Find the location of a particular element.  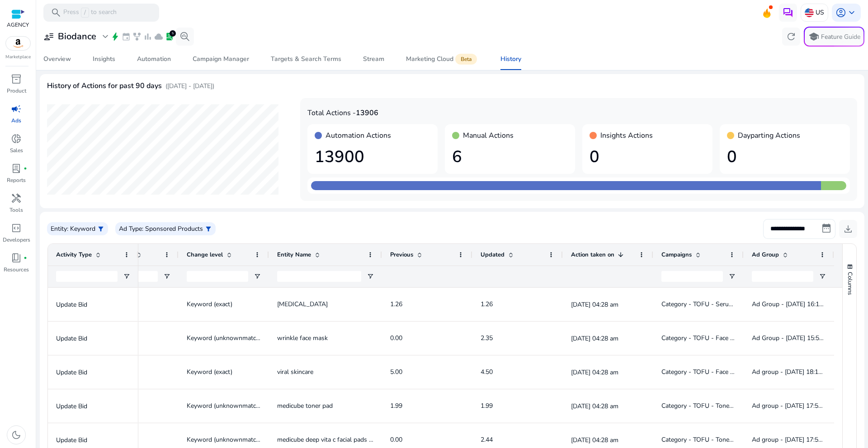

p: : Keyword is located at coordinates (81, 228).